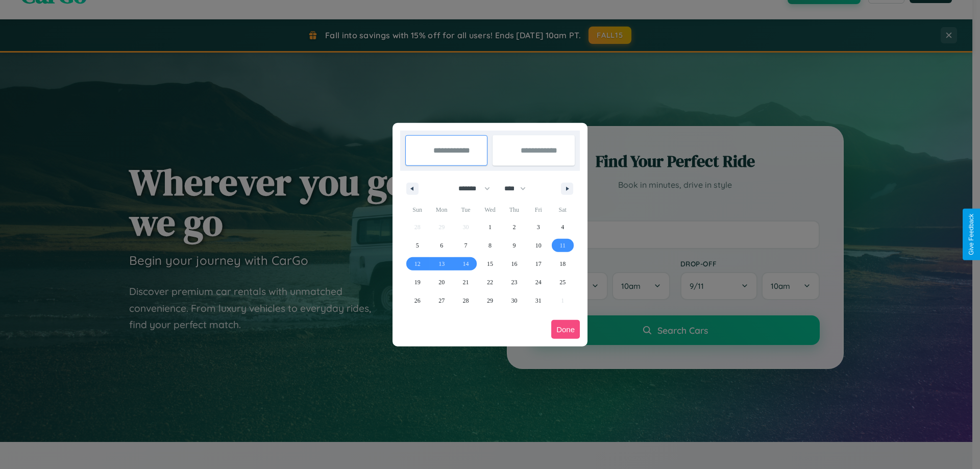 Image resolution: width=980 pixels, height=469 pixels. Describe the element at coordinates (490, 245) in the screenshot. I see `span: 8` at that location.